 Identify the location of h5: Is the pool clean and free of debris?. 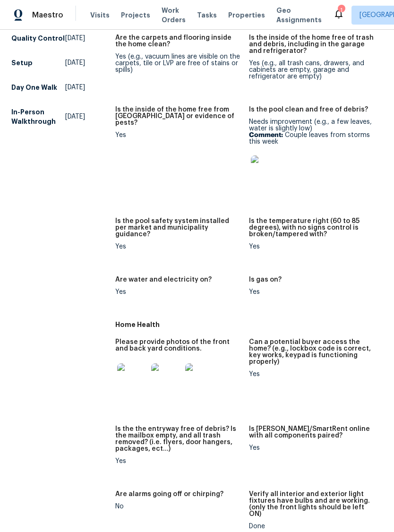
(309, 109).